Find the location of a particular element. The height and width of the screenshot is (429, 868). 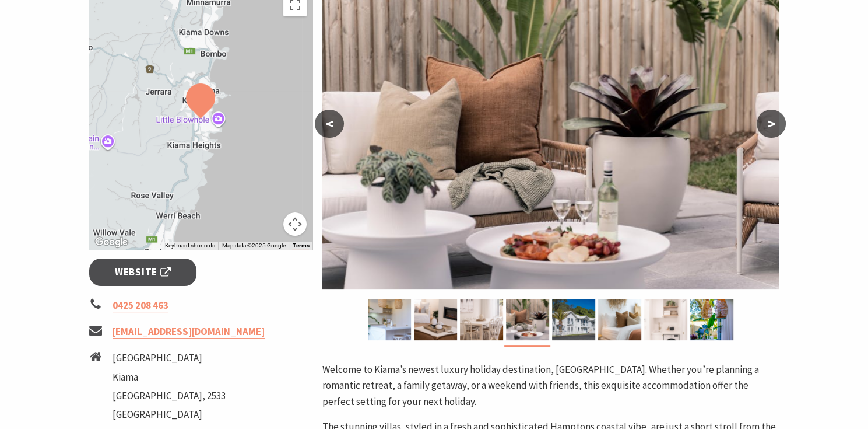

a: Click to see this area on Google Maps is located at coordinates (112, 242).